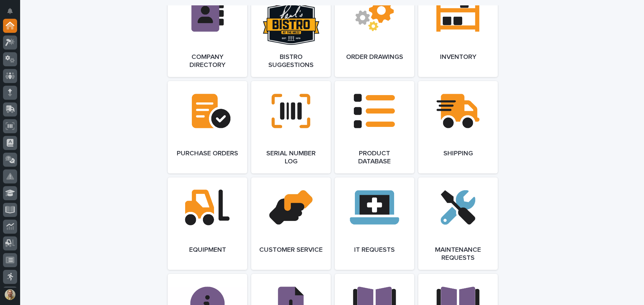 The height and width of the screenshot is (305, 644). Describe the element at coordinates (10, 295) in the screenshot. I see `button: users-avatar` at that location.